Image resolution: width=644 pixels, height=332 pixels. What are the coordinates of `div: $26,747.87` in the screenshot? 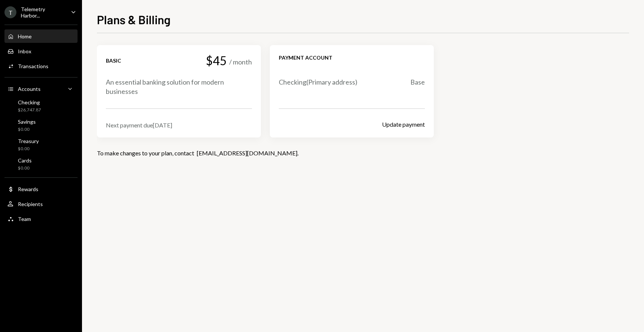 It's located at (30, 110).